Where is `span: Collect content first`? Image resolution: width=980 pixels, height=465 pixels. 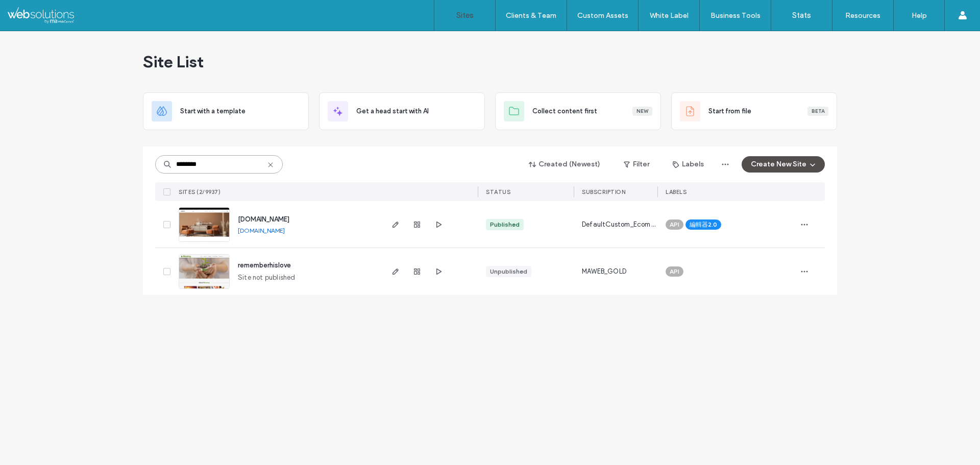 span: Collect content first is located at coordinates (564, 112).